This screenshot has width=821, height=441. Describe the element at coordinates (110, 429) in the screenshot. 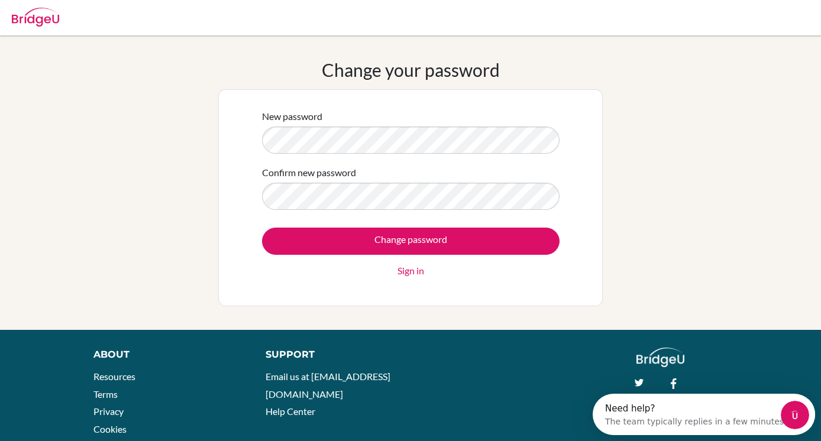

I see `a: Cookies` at that location.